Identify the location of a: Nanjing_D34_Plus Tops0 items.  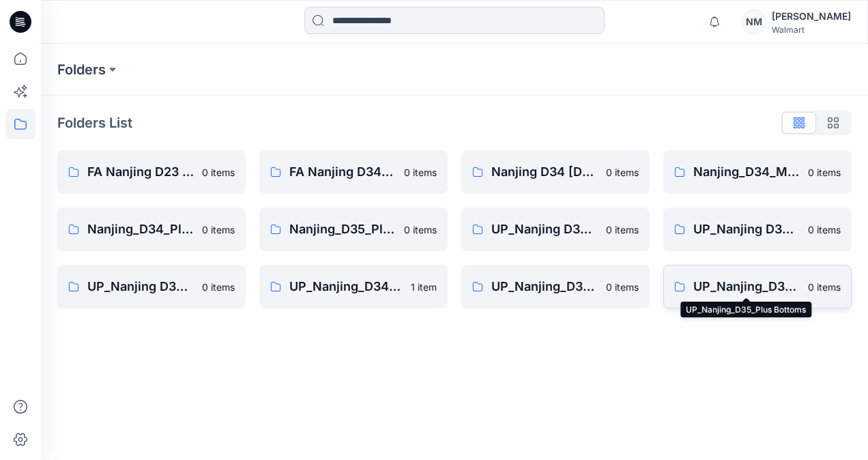
(152, 230).